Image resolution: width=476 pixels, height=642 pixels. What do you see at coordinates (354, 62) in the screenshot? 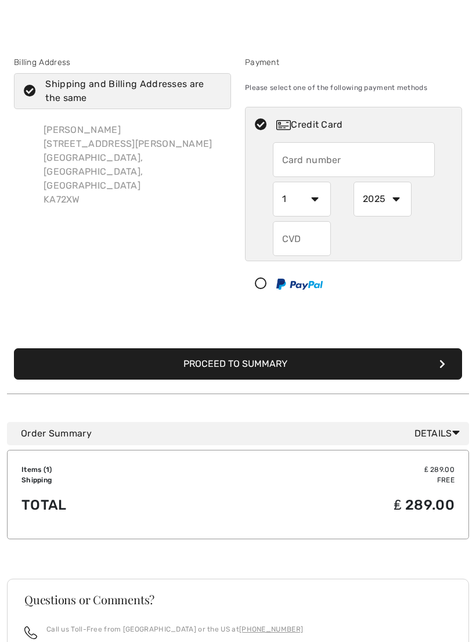
I see `div: Payment` at bounding box center [354, 62].